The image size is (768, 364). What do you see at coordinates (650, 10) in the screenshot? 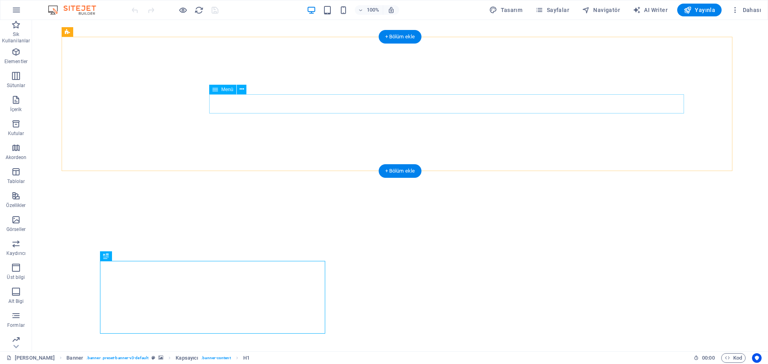
I see `button: AI Writer` at bounding box center [650, 10].